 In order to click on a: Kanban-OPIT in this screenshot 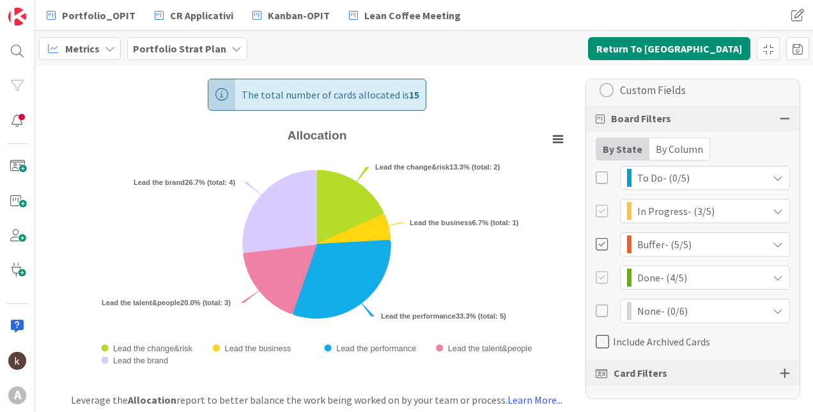, I will do `click(291, 15)`.